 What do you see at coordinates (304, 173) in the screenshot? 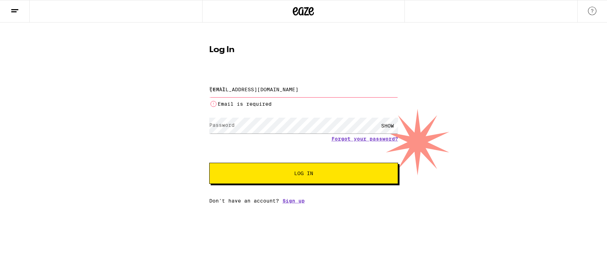
I see `button: Log In` at bounding box center [304, 173].